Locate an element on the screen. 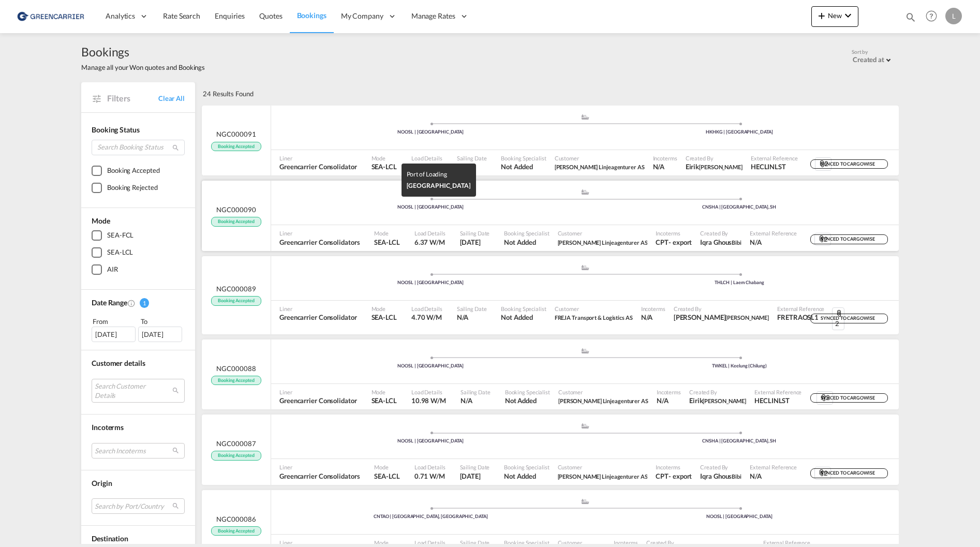 This screenshot has height=547, width=980. input: Search Booking Status is located at coordinates (138, 148).